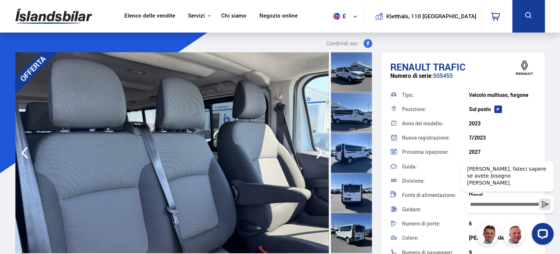  What do you see at coordinates (336, 16) in the screenshot?
I see `img: svg+xml;base64,PHN2ZyB4bWxucz0iaHR0cDovL3d3dy53My5vcmcvMjAwMC9zdmciIHdpZHRoPSI1MTIiIGhlaWdodD0iNT...` at bounding box center [336, 16].